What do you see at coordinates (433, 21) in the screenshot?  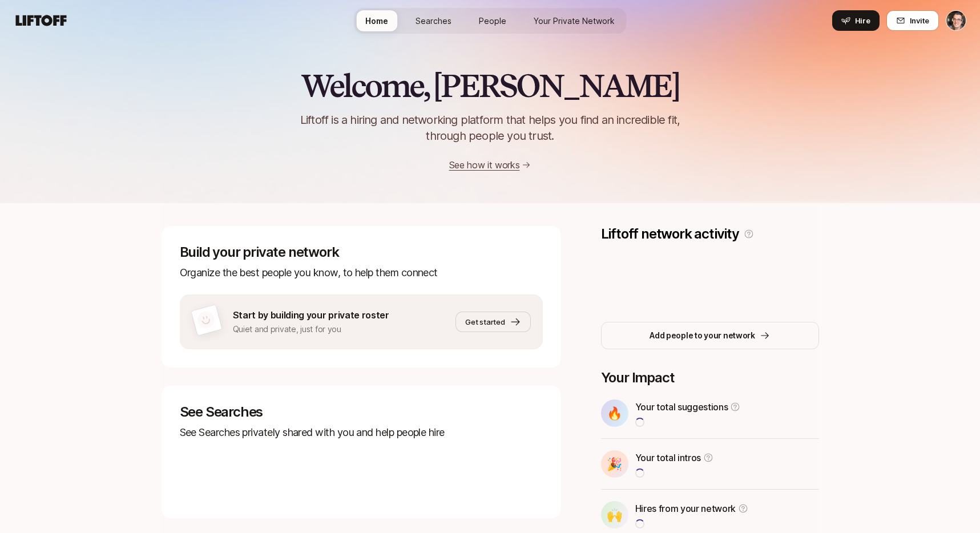 I see `span: Searches` at bounding box center [433, 21].